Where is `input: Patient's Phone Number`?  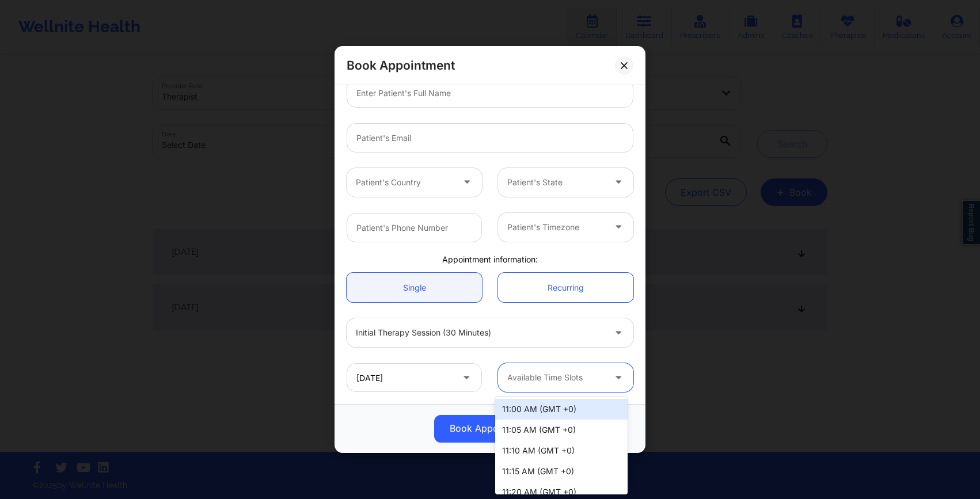
input: Patient's Phone Number is located at coordinates (414, 228).